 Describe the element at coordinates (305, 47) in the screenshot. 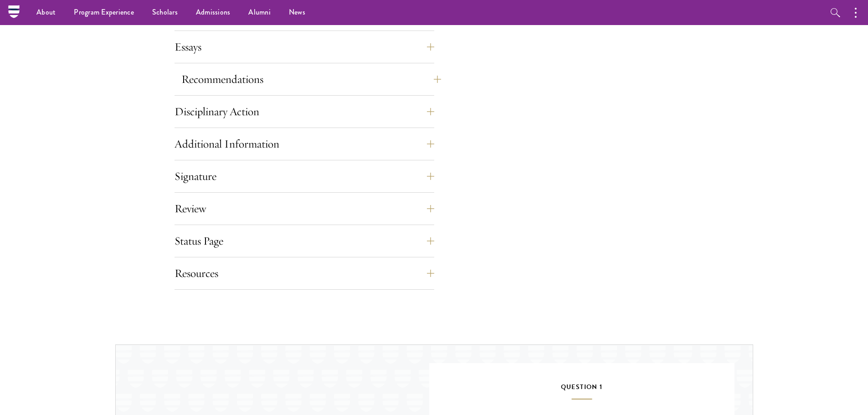

I see `button: Essays` at that location.